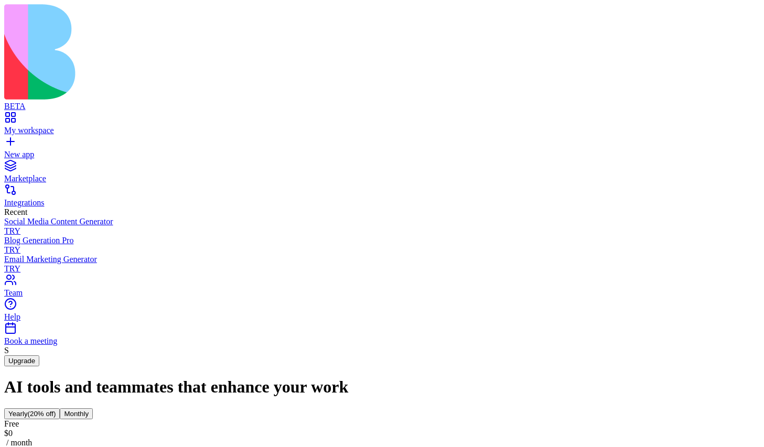  What do you see at coordinates (382, 433) in the screenshot?
I see `div: $ 0` at bounding box center [382, 433].